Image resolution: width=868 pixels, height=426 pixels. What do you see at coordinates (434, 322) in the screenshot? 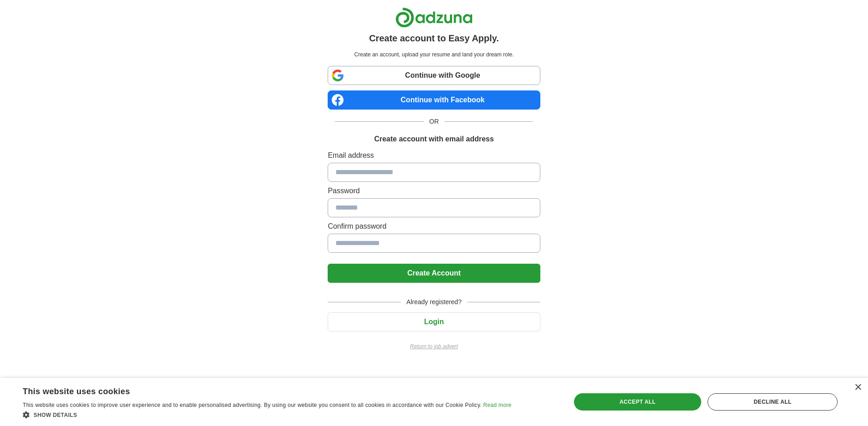
I see `button: Login` at bounding box center [434, 322].